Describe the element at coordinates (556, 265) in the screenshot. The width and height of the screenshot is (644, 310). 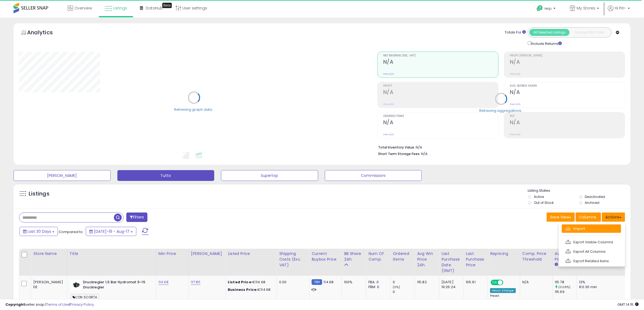
I see `small: Avg Win Price.` at that location.